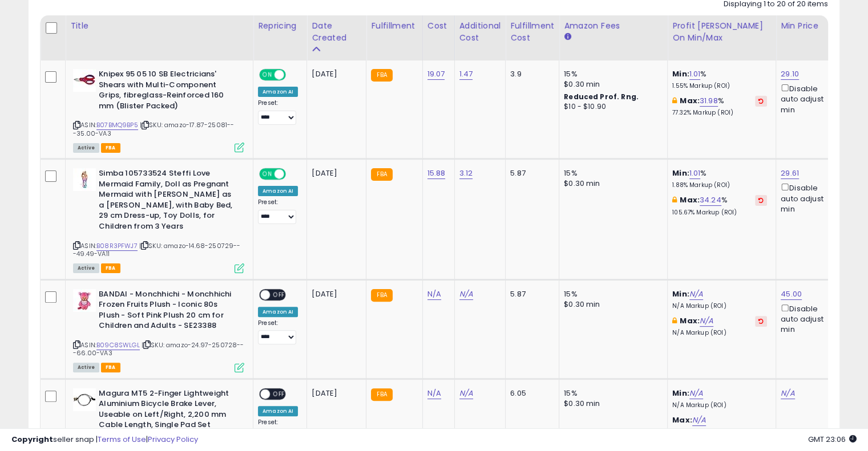 The width and height of the screenshot is (868, 451). What do you see at coordinates (810, 25) in the screenshot?
I see `div: Min Price` at bounding box center [810, 25].